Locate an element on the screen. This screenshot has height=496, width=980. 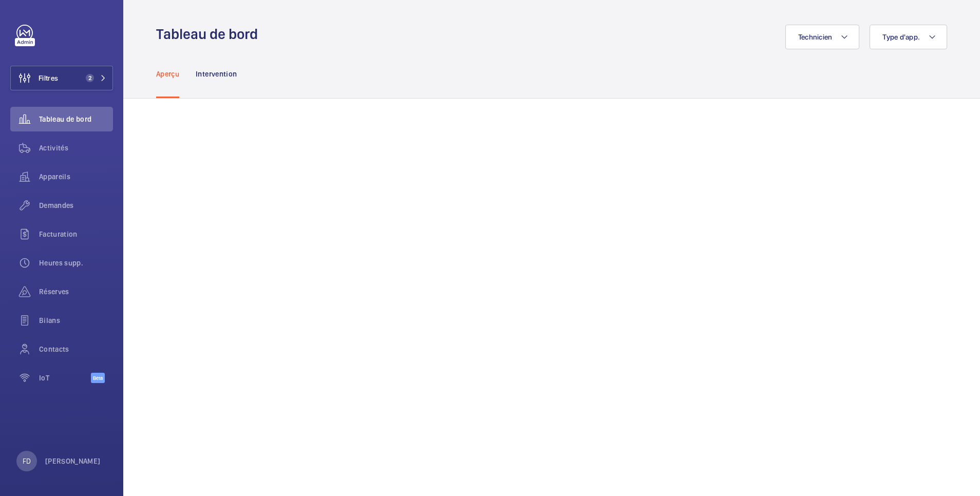
span: Bilans is located at coordinates (76, 321).